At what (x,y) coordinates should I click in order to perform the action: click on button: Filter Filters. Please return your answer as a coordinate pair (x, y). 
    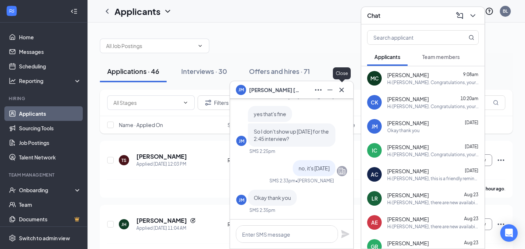
    Looking at the image, I should click on (216, 103).